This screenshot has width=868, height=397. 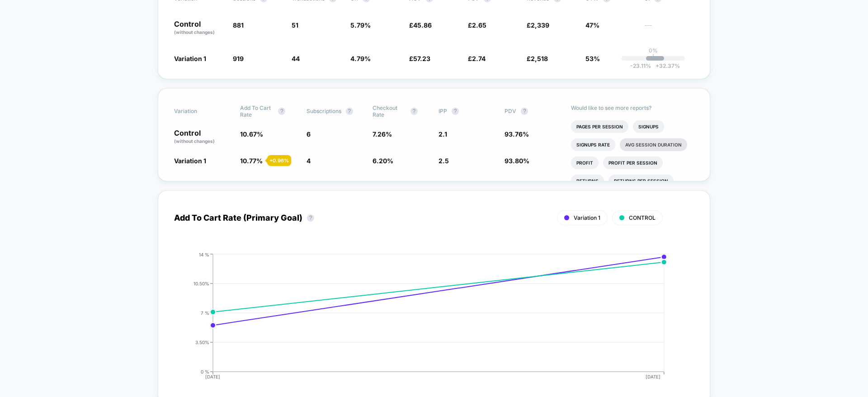 What do you see at coordinates (324, 111) in the screenshot?
I see `span: Subscriptions` at bounding box center [324, 111].